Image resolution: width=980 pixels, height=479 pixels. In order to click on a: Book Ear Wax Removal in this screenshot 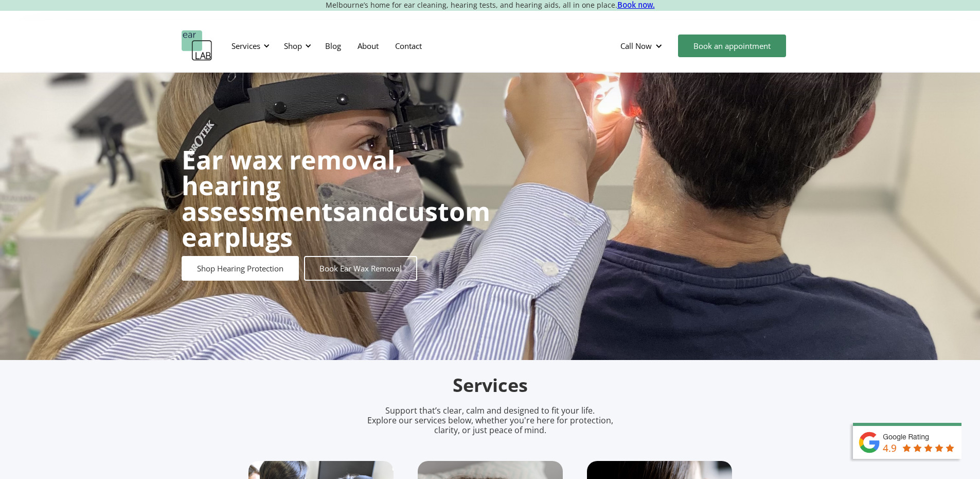, I will do `click(361, 268)`.